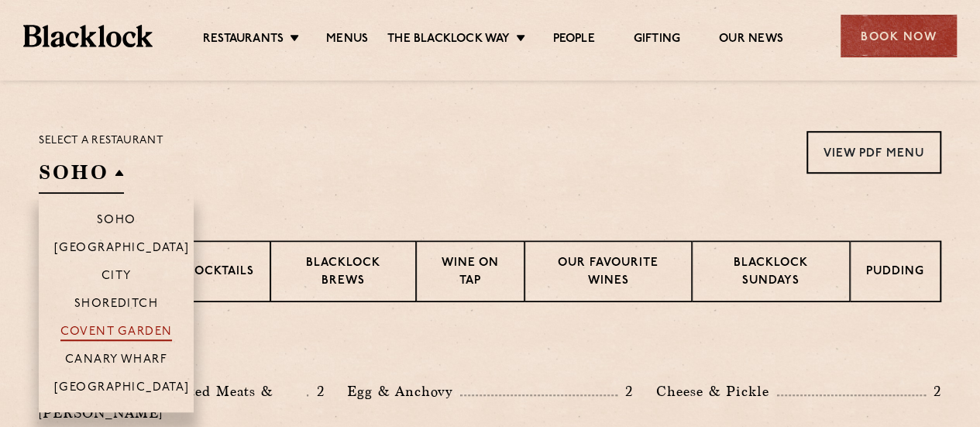 The height and width of the screenshot is (427, 980). I want to click on p: Blacklock Brews, so click(343, 272).